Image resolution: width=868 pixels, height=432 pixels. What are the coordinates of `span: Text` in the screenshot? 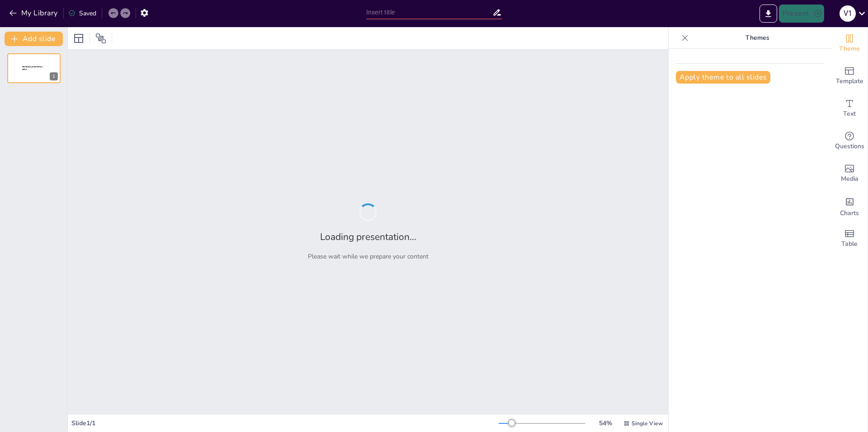 It's located at (849, 114).